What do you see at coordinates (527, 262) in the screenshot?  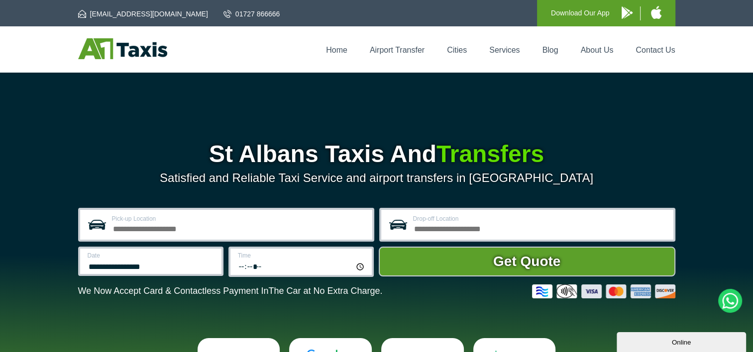 I see `button: Get Quote` at bounding box center [527, 262].